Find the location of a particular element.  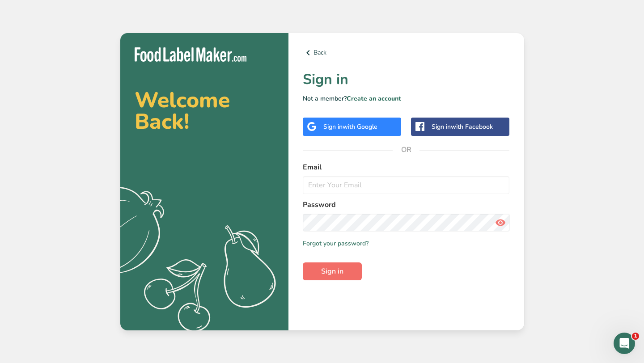

a: Forgot your password? is located at coordinates (335, 243).